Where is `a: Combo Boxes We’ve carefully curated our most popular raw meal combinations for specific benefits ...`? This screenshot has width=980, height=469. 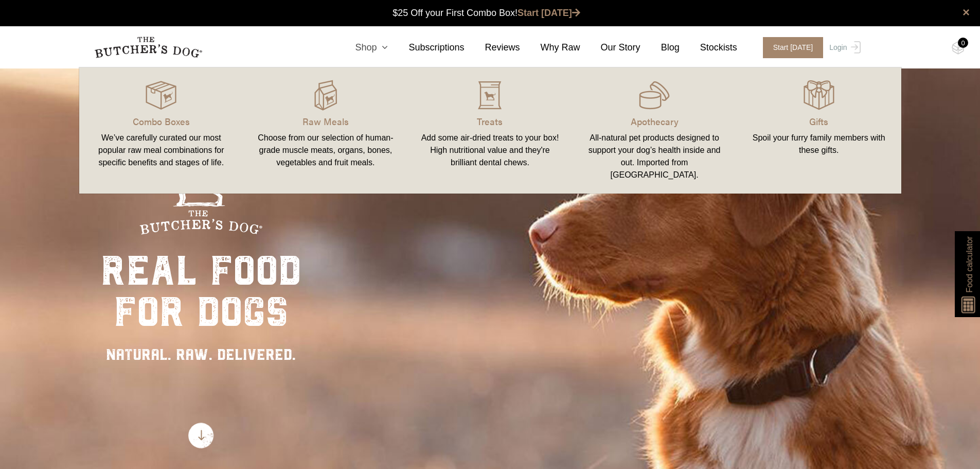
a: Combo Boxes We’ve carefully curated our most popular raw meal combinations for specific benefits ... is located at coordinates (161, 130).